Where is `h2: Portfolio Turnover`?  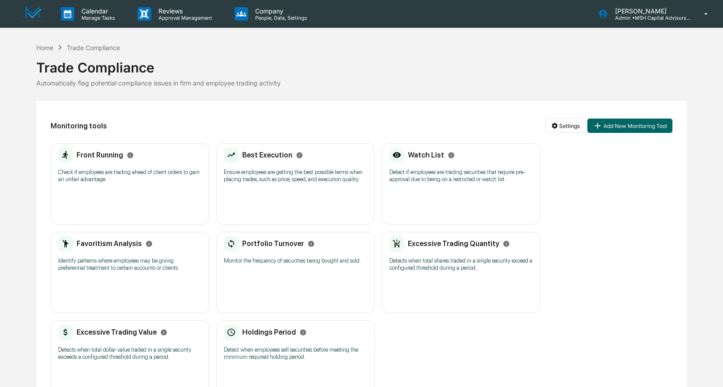 h2: Portfolio Turnover is located at coordinates (273, 244).